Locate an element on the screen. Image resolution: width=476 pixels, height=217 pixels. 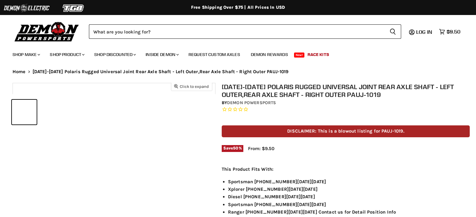
img: Demon Powersports is located at coordinates (47, 31).